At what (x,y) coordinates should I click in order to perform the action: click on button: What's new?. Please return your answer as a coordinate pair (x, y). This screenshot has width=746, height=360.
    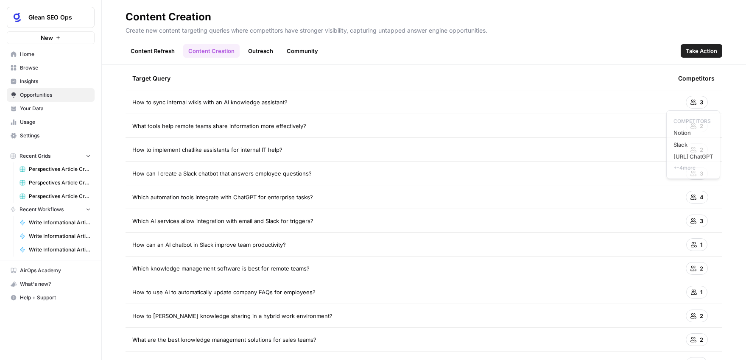
    Looking at the image, I should click on (50, 284).